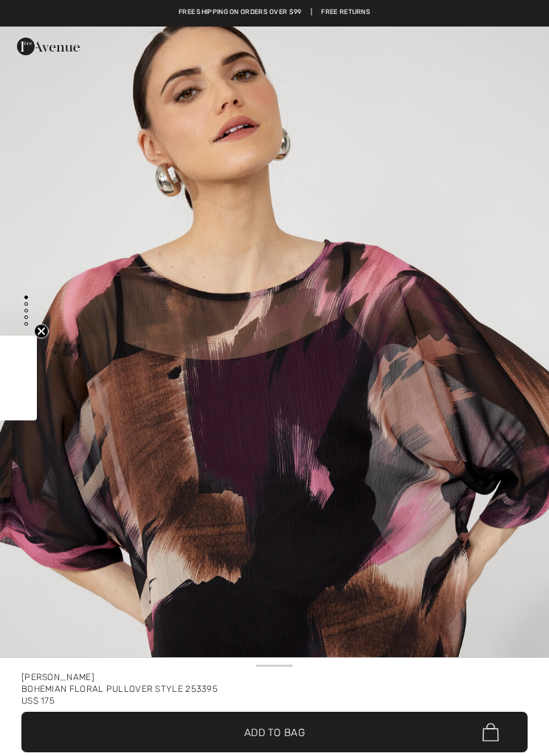 The image size is (549, 756). What do you see at coordinates (48, 46) in the screenshot?
I see `img: 1ère Avenue` at bounding box center [48, 46].